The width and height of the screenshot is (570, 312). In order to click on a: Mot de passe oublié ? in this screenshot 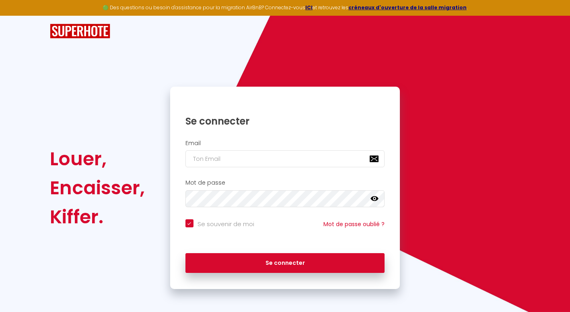, I will do `click(354, 224)`.